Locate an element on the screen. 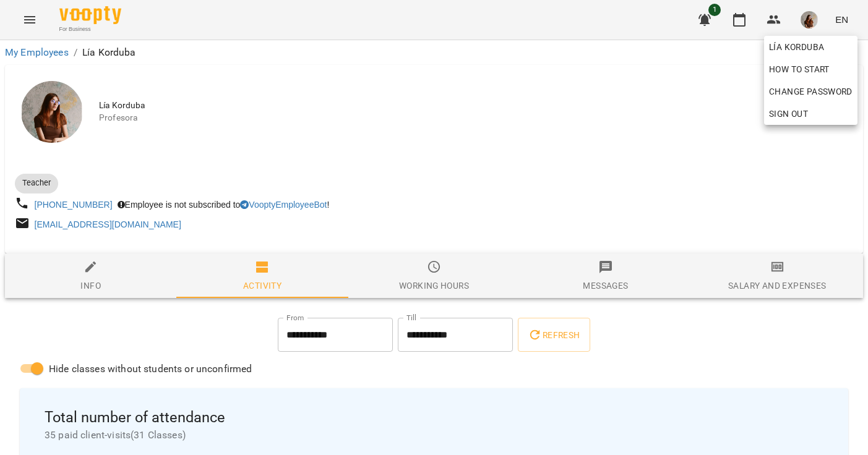 This screenshot has height=455, width=868. a: How to start is located at coordinates (800, 69).